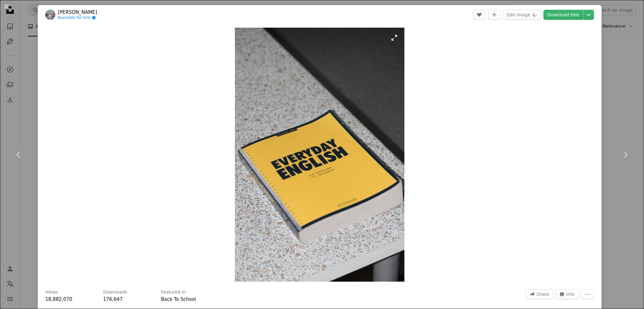 The width and height of the screenshot is (644, 309). What do you see at coordinates (479, 15) in the screenshot?
I see `button: Like` at bounding box center [479, 15].